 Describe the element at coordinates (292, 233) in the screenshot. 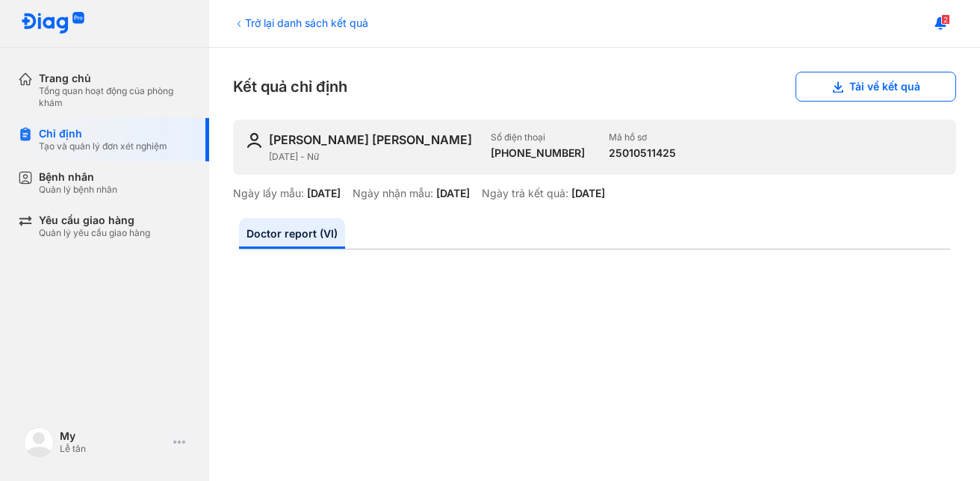

I see `a: Doctor report (VI)` at that location.